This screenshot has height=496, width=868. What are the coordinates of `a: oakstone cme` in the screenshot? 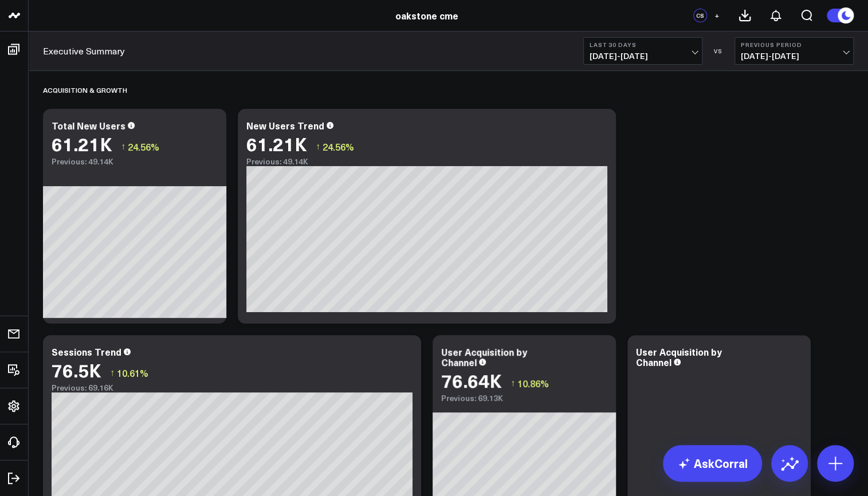 It's located at (427, 16).